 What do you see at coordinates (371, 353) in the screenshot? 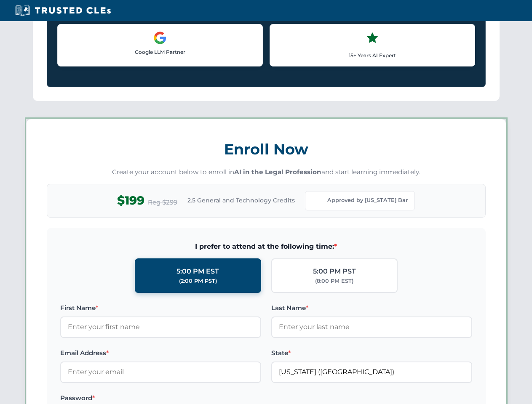
I see `label: State` at bounding box center [371, 353].